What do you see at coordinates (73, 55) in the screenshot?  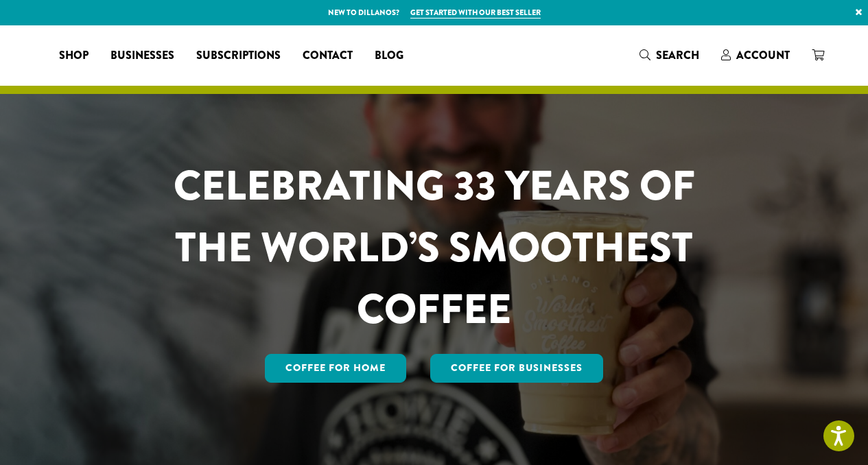 I see `a: Shop` at bounding box center [73, 55].